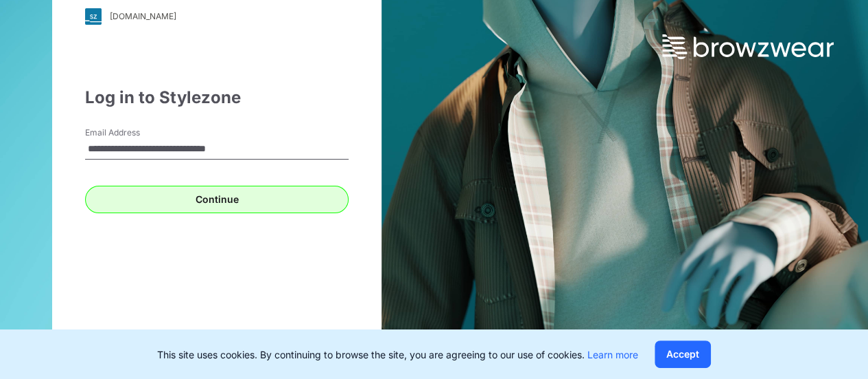  Describe the element at coordinates (683, 354) in the screenshot. I see `button: Accept` at that location.